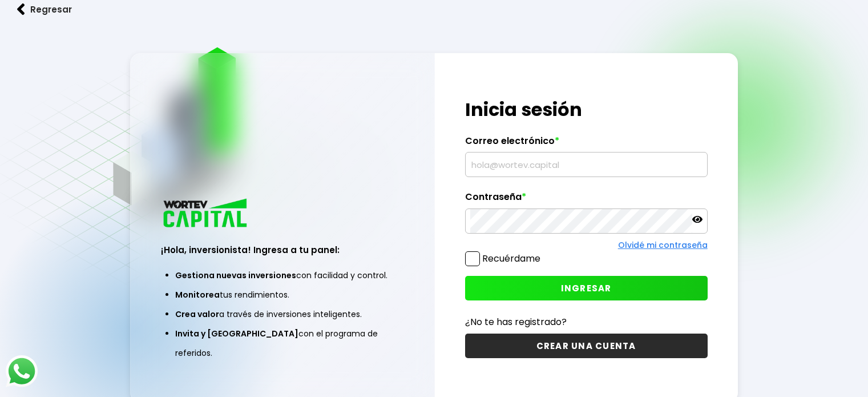 Image resolution: width=868 pixels, height=397 pixels. I want to click on button: CREAR UNA CUENTA, so click(586, 345).